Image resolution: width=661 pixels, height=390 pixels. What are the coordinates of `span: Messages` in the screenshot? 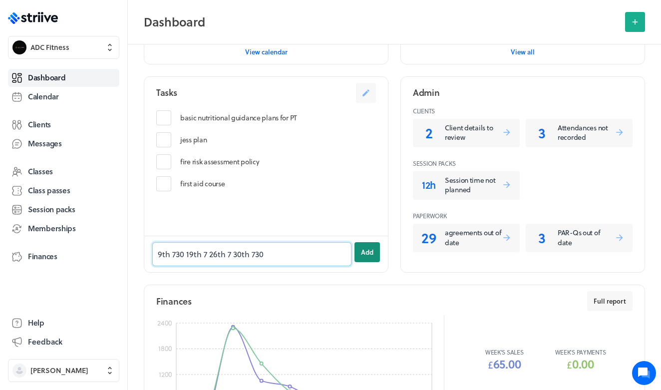 It's located at (45, 143).